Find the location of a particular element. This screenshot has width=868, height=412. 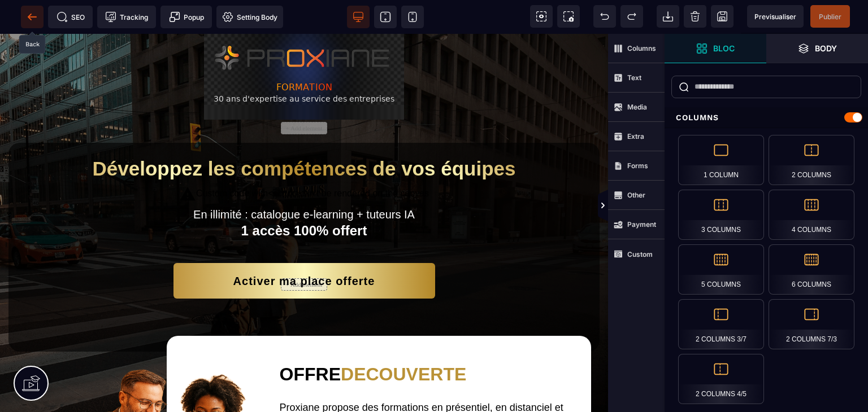

span: Screenshot is located at coordinates (569, 17).